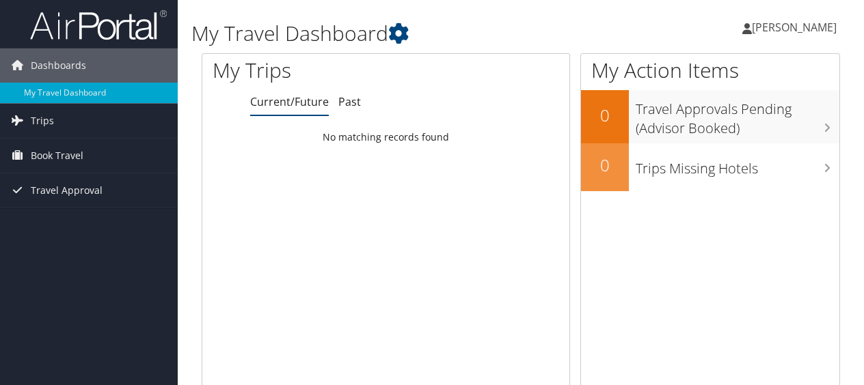  Describe the element at coordinates (710, 116) in the screenshot. I see `a: 0Travel Approvals Pending (Advisor Booked)` at that location.